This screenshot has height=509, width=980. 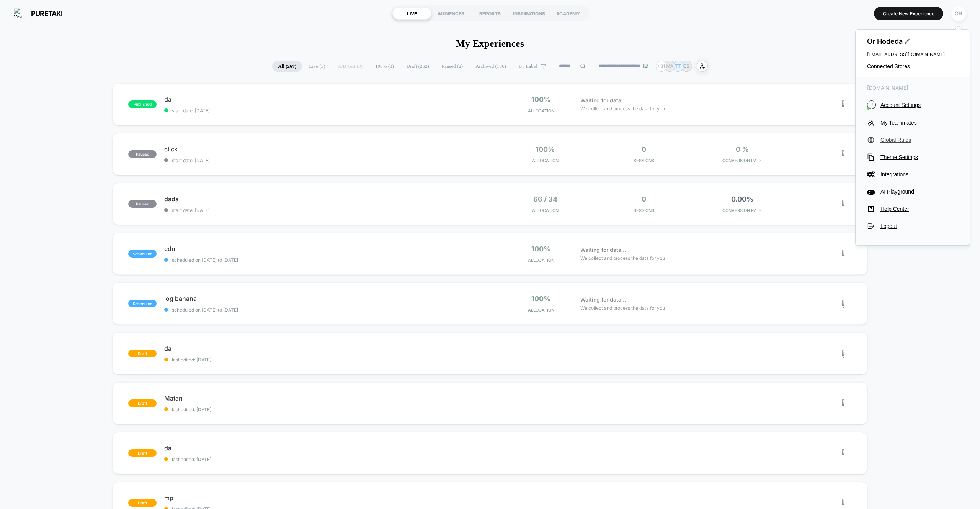 What do you see at coordinates (416, 270) in the screenshot?
I see `div: Duration` at bounding box center [416, 270].